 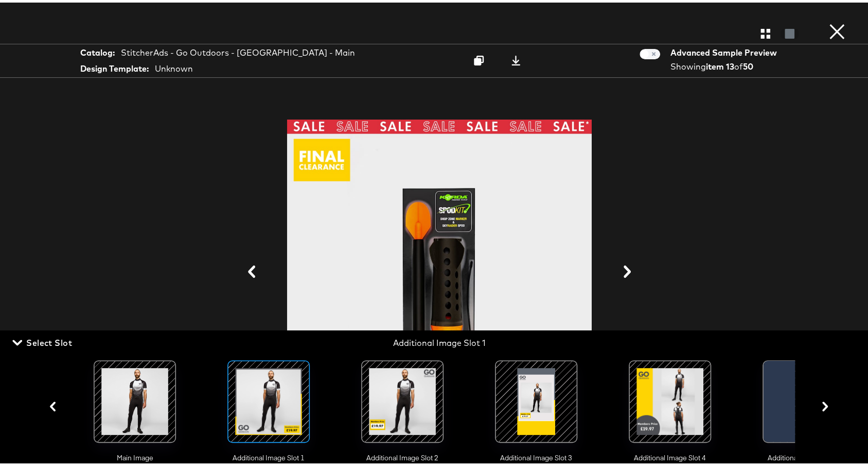 What do you see at coordinates (174, 66) in the screenshot?
I see `div: Unknown` at bounding box center [174, 66].